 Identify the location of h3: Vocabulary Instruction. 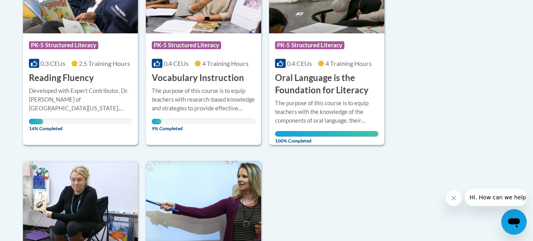
(198, 78).